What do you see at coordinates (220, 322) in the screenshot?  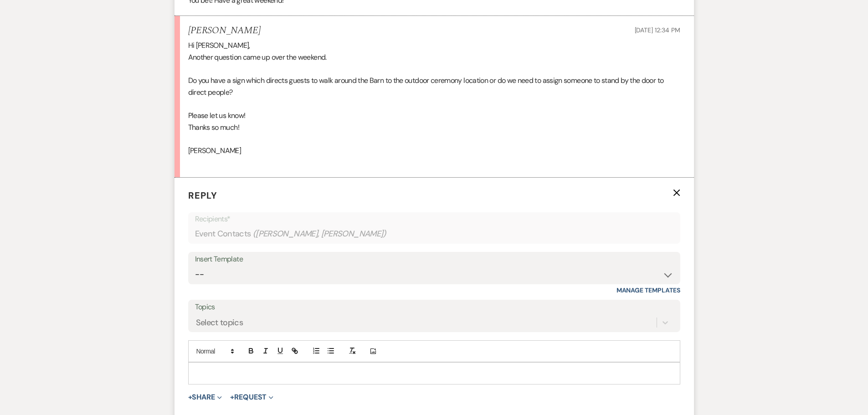 I see `div: Select topics` at bounding box center [220, 322].